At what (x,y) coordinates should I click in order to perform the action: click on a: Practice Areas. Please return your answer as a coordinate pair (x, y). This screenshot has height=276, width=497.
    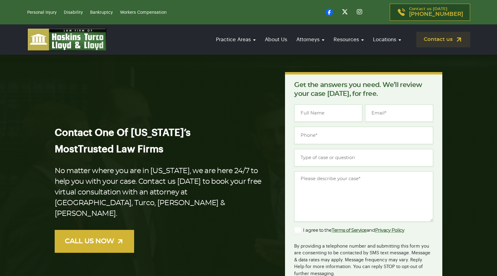
    Looking at the image, I should click on (236, 39).